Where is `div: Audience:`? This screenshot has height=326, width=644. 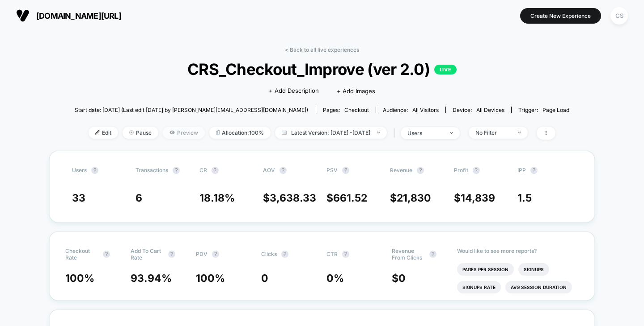 div: Audience: is located at coordinates (410, 110).